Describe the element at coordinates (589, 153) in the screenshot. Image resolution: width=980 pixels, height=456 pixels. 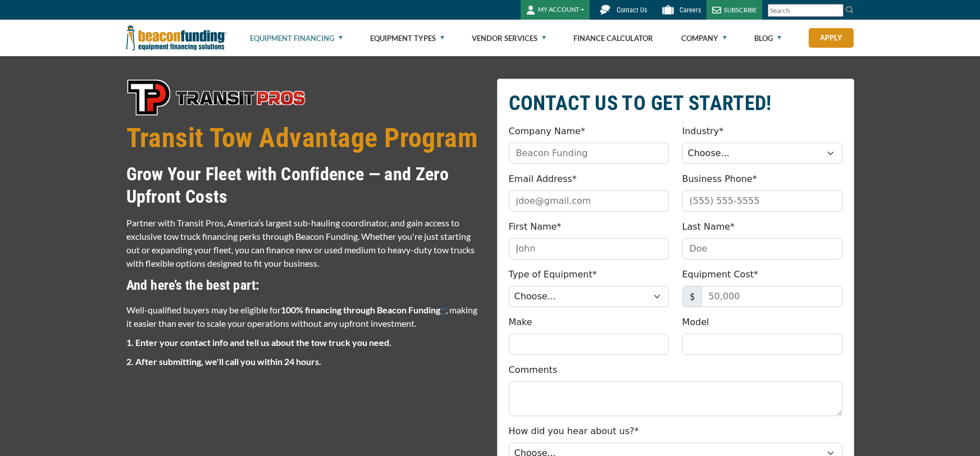
I see `input: Beacon Funding` at that location.